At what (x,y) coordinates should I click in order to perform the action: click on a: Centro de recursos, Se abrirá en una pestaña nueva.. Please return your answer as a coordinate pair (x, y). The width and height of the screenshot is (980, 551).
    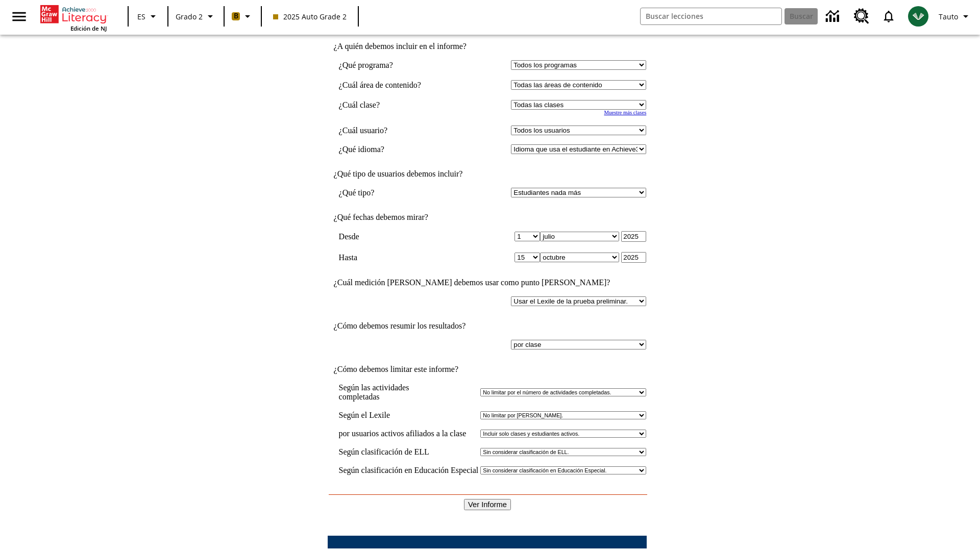
    Looking at the image, I should click on (862, 16).